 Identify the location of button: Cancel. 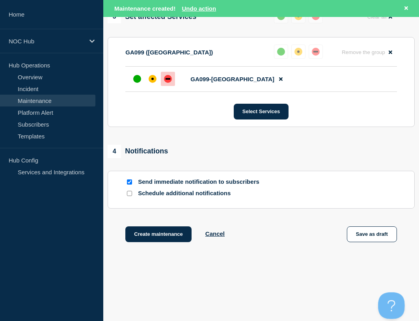
(215, 234).